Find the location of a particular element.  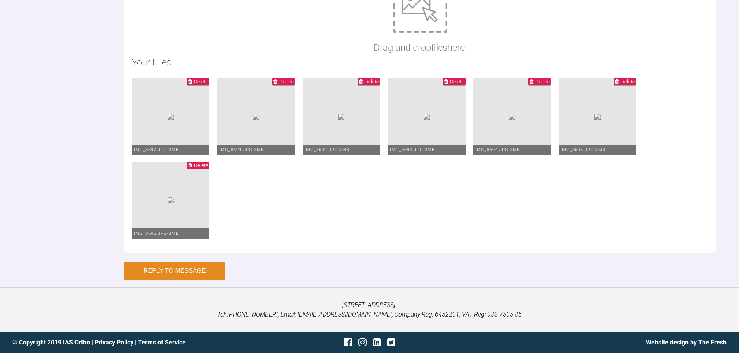

span: IMG_8693.JPG - 3MB is located at coordinates (412, 150).